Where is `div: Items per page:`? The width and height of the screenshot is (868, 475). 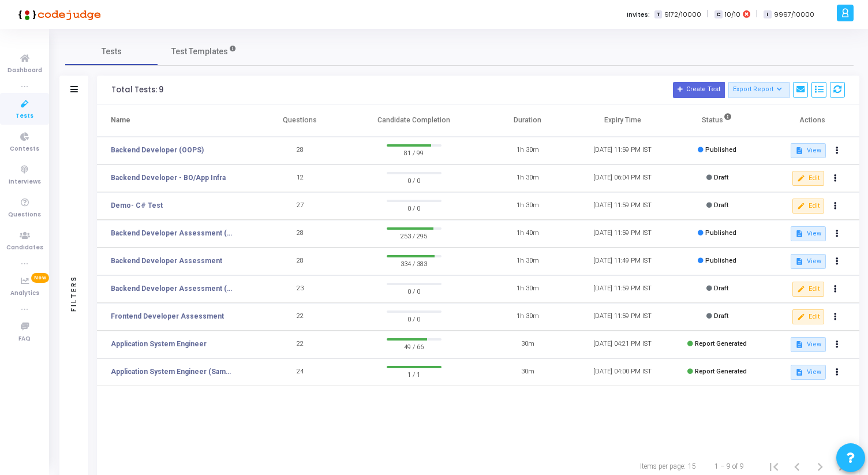 div: Items per page: is located at coordinates (663, 467).